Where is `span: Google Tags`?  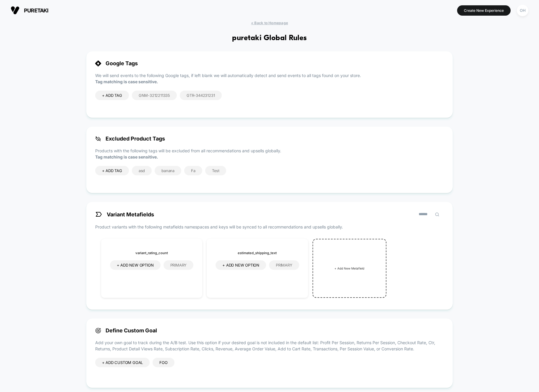
span: Google Tags is located at coordinates (270, 63).